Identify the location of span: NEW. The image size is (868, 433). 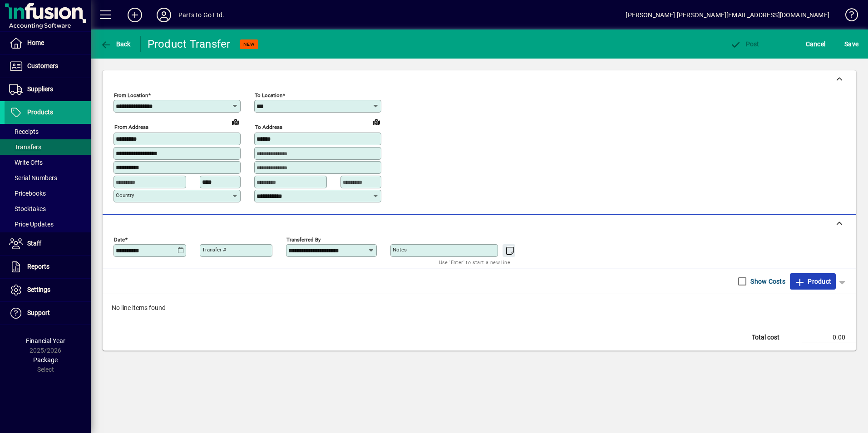
(249, 44).